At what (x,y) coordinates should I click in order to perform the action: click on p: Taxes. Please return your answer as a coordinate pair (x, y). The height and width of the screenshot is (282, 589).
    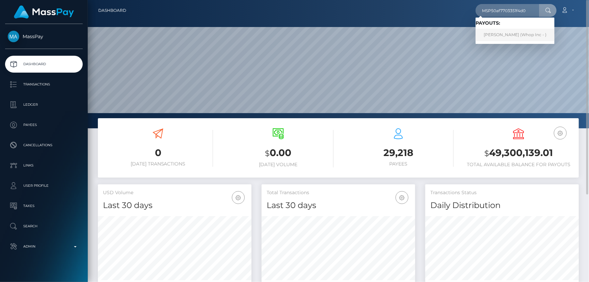
    Looking at the image, I should click on (44, 206).